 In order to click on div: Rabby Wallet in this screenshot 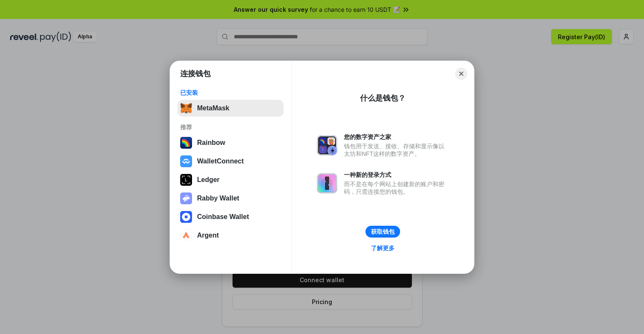, I will do `click(218, 199)`.